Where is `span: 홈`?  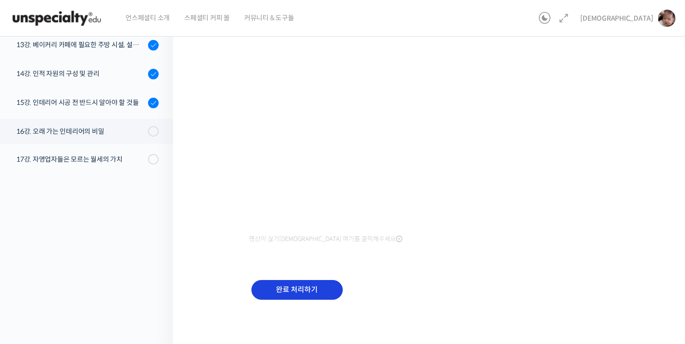
span: 홈 is located at coordinates (33, 282).